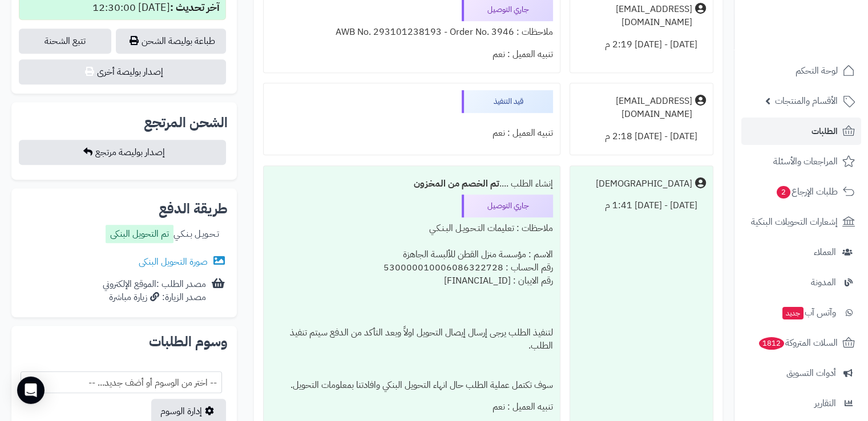  Describe the element at coordinates (806, 192) in the screenshot. I see `span: طلبات الإرجاع` at that location.